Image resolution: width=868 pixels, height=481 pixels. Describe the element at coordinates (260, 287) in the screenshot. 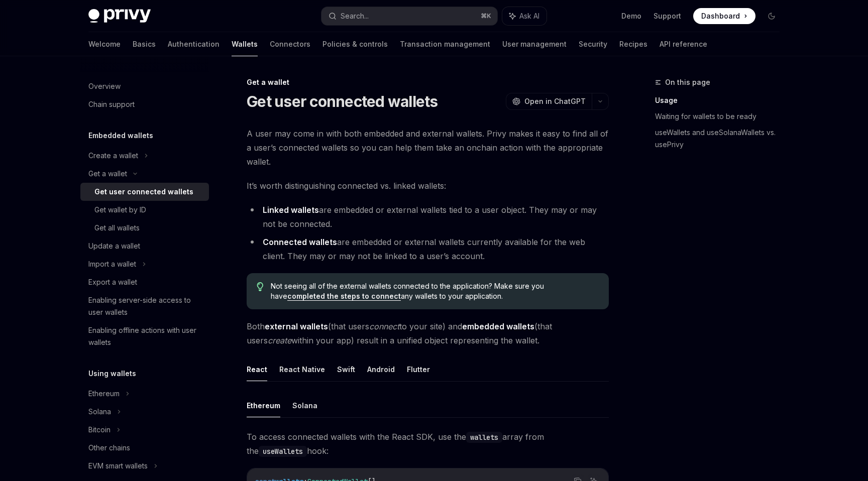

I see `svg: Tip` at that location.